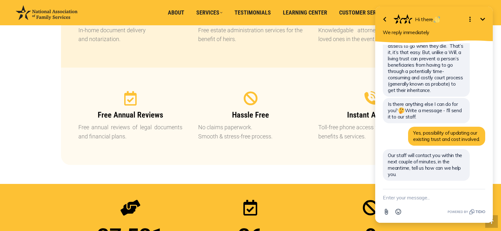 The width and height of the screenshot is (501, 231). Describe the element at coordinates (31, 212) in the screenshot. I see `button: Open Emoji picker` at that location.